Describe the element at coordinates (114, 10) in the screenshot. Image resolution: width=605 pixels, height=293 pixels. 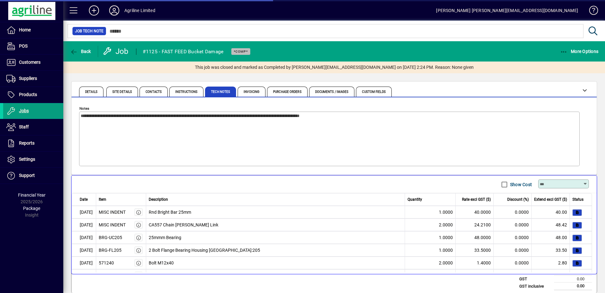
I see `button: Profile` at that location.